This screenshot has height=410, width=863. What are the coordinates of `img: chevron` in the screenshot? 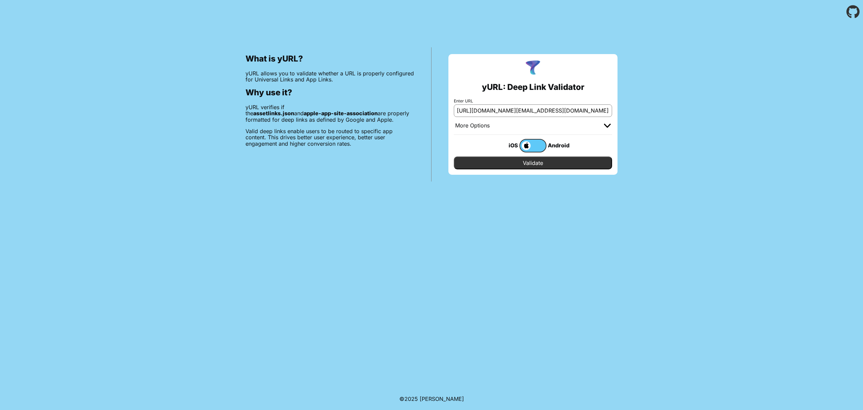 It's located at (607, 126).